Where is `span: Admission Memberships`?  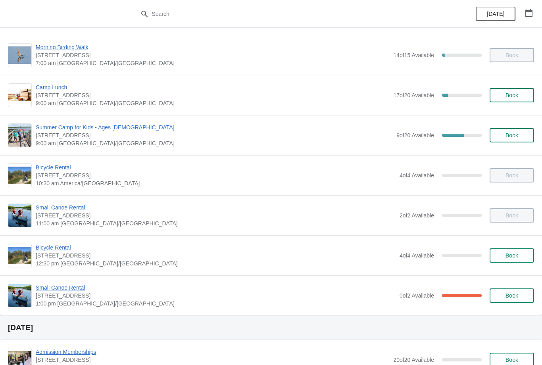 span: Admission Memberships is located at coordinates (212, 352).